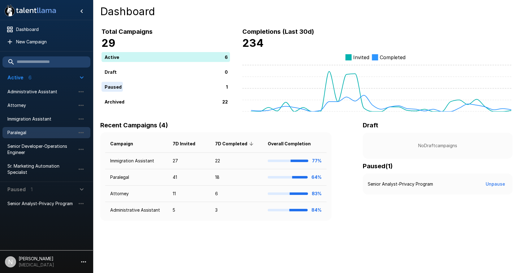 The image size is (520, 273). Describe the element at coordinates (237, 177) in the screenshot. I see `td: 18` at that location.